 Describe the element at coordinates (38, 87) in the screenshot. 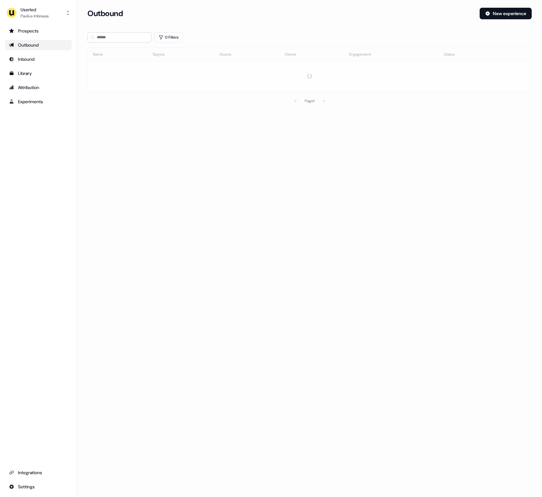

I see `div: Attribution` at that location.